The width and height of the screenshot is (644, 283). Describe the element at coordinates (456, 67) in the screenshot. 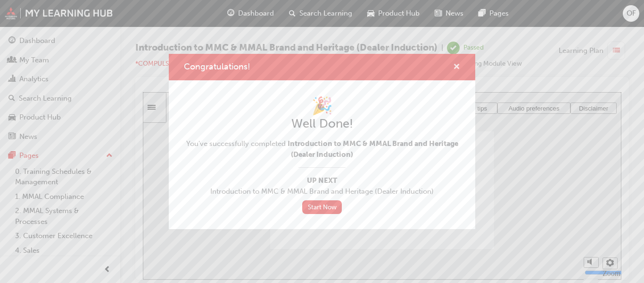

I see `span: cross-icon` at that location.